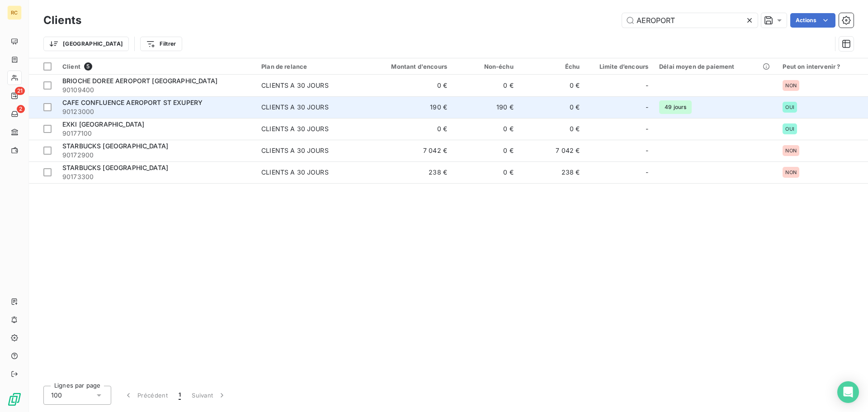  What do you see at coordinates (848, 392) in the screenshot?
I see `div: Open Intercom Messenger` at bounding box center [848, 392].